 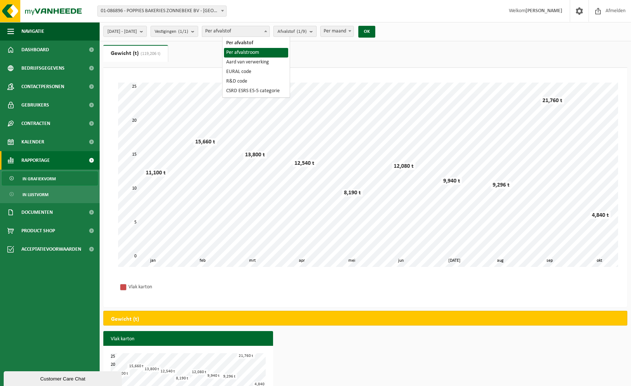 I want to click on span: Documenten, so click(x=37, y=213).